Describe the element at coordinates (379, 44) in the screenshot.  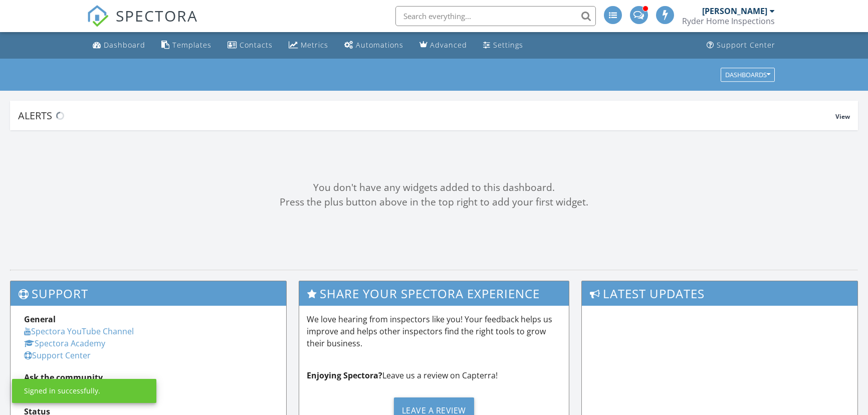
I see `div: Automations` at that location.